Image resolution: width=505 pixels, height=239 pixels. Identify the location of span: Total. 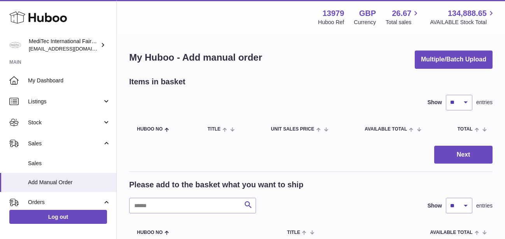
(465, 129).